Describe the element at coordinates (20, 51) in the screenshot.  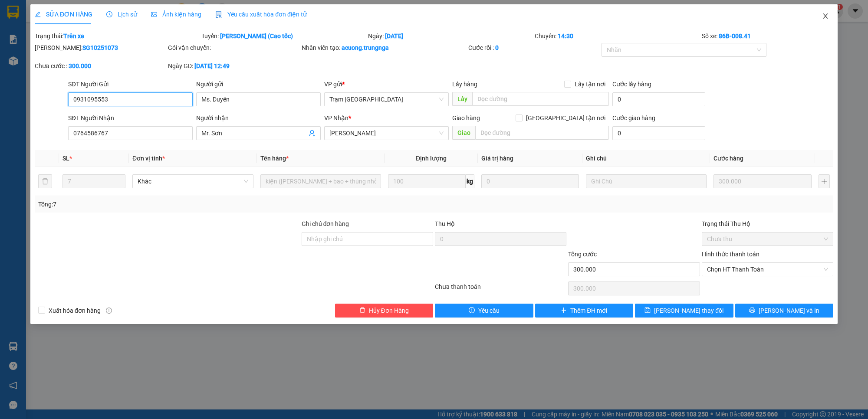
I see `span: Đã thu :` at that location.